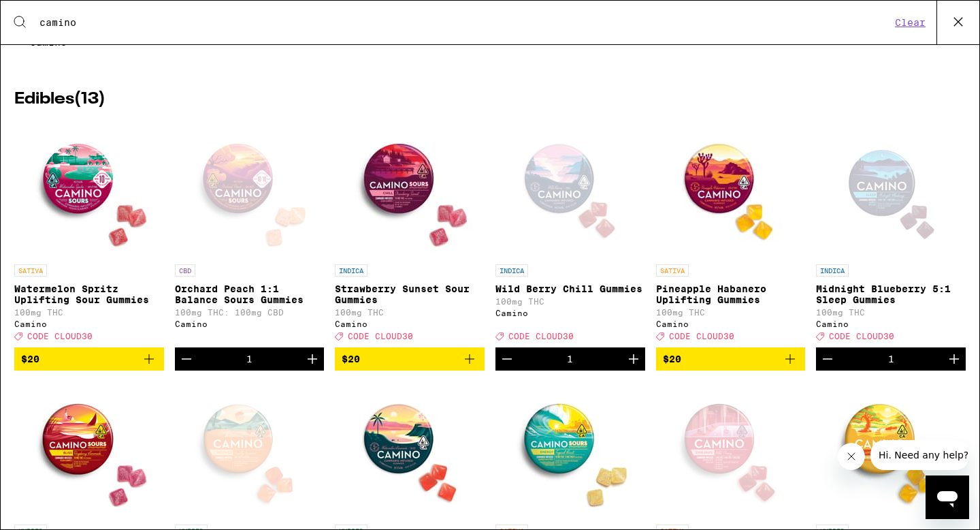 The height and width of the screenshot is (530, 980). I want to click on span: Hi. Need any help?, so click(53, 15).